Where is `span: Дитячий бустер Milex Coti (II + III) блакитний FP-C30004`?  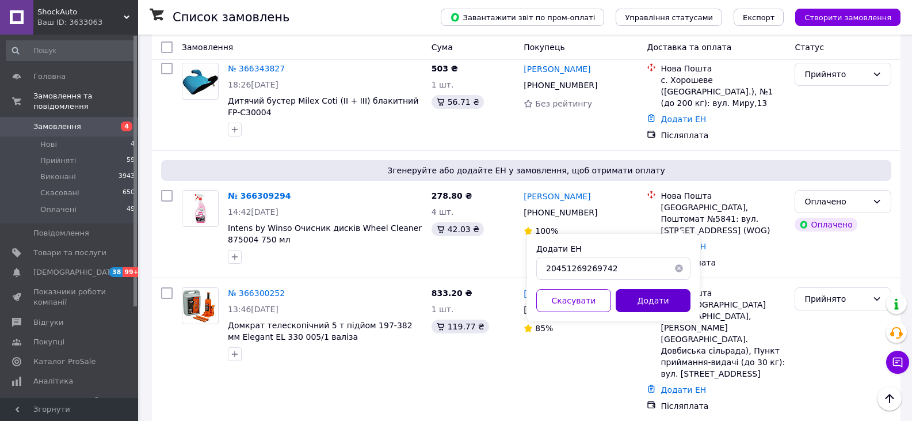
span: Дитячий бустер Milex Coti (II + III) блакитний FP-C30004 is located at coordinates (323, 106).